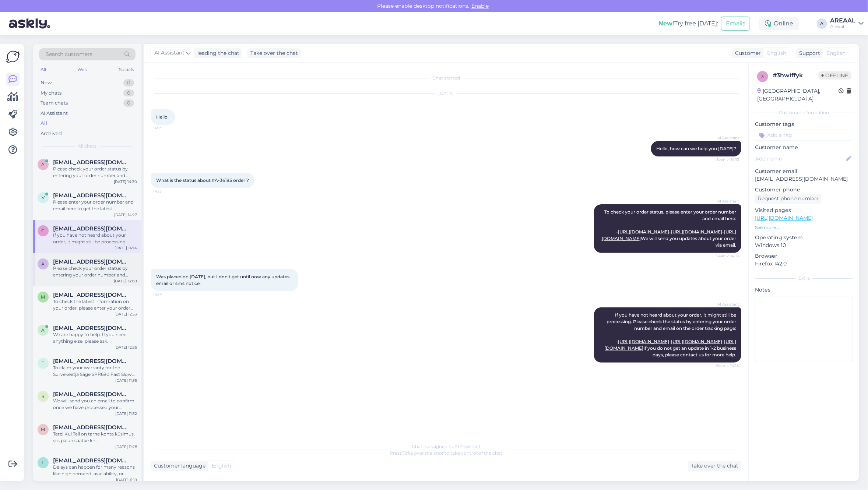 The image size is (868, 490). What do you see at coordinates (178, 465) in the screenshot?
I see `div: Customer language` at bounding box center [178, 465].